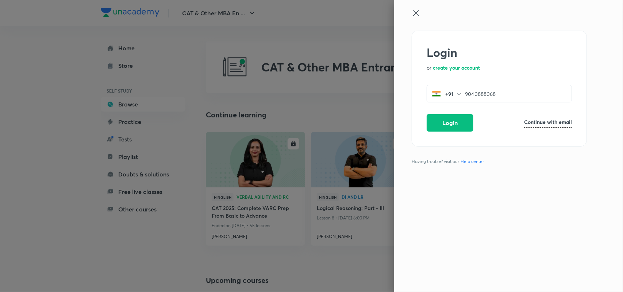 This screenshot has width=623, height=292. What do you see at coordinates (450, 123) in the screenshot?
I see `button: Login` at bounding box center [450, 123].